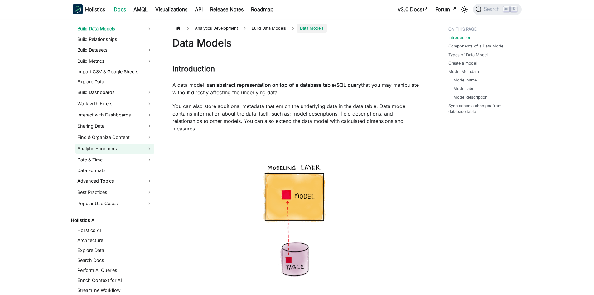 The width and height of the screenshot is (594, 295). Describe the element at coordinates (262, 9) in the screenshot. I see `a: Roadmap` at that location.